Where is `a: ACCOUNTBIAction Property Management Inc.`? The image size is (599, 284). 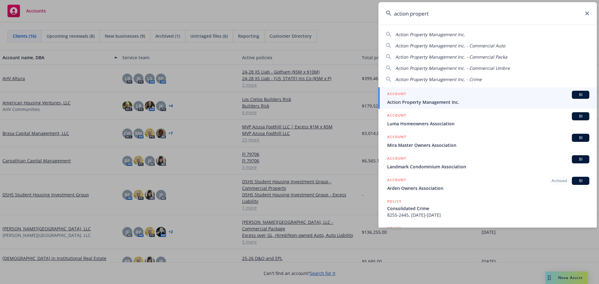
a: ACCOUNTBIAction Property Management Inc. is located at coordinates (488, 98).